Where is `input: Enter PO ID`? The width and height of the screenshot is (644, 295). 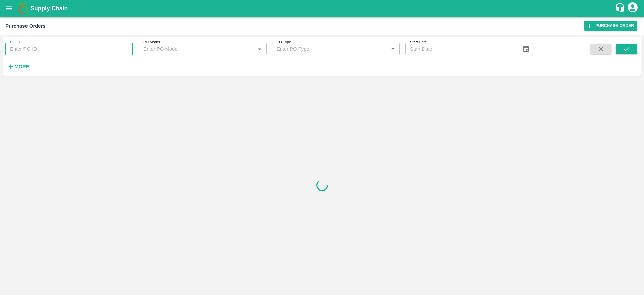
input: Enter PO ID is located at coordinates (69, 49).